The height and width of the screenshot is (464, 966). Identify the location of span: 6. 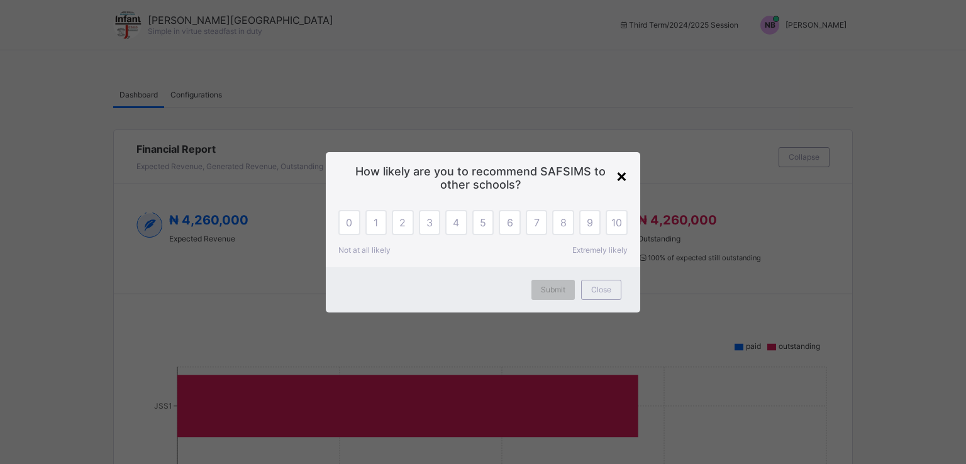
(510, 223).